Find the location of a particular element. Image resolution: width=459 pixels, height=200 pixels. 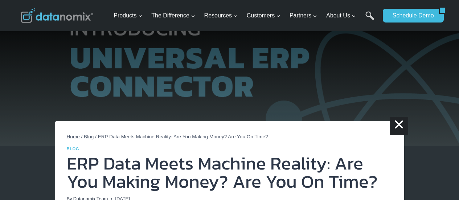

a: Schedule Demo is located at coordinates (411, 16).